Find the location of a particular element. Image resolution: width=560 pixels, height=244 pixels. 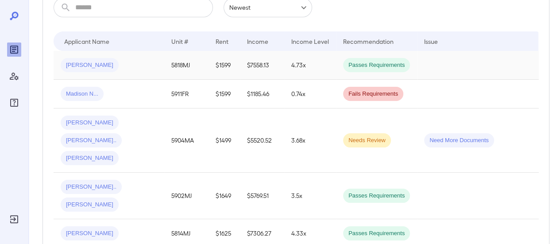

td: 3.5x is located at coordinates (310, 196).